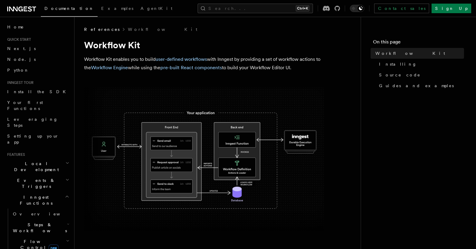 This screenshot has height=249, width=476. What do you see at coordinates (302, 8) in the screenshot?
I see `kbd: Ctrl+K` at bounding box center [302, 8].